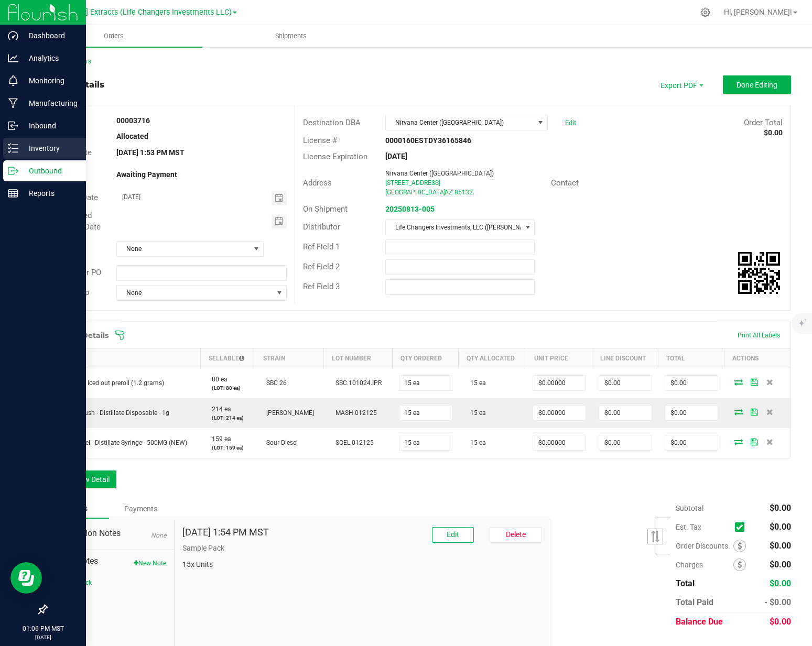 The height and width of the screenshot is (646, 812). What do you see at coordinates (49, 103) in the screenshot?
I see `p: Manufacturing` at bounding box center [49, 103].